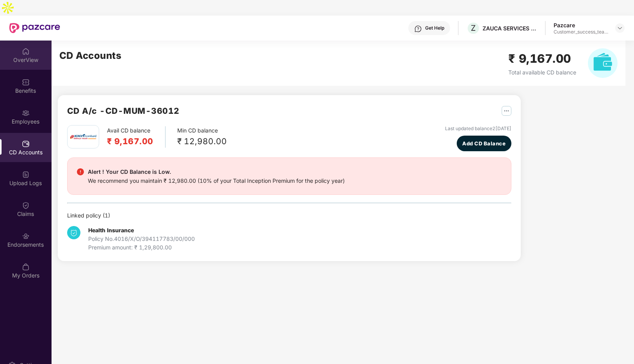 The width and height of the screenshot is (634, 364). Describe the element at coordinates (473, 28) in the screenshot. I see `span: Z` at that location.